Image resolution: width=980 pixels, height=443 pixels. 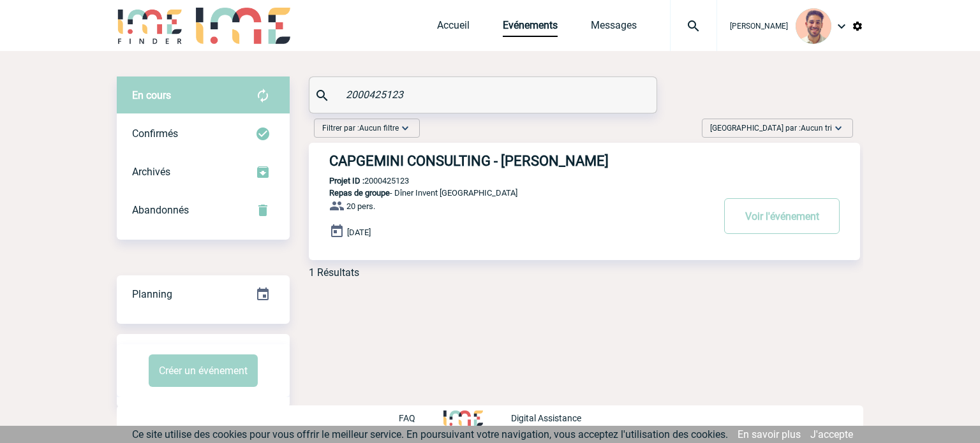 I want to click on div: Retrouvez ici tous vos événements annulés, so click(x=203, y=211).